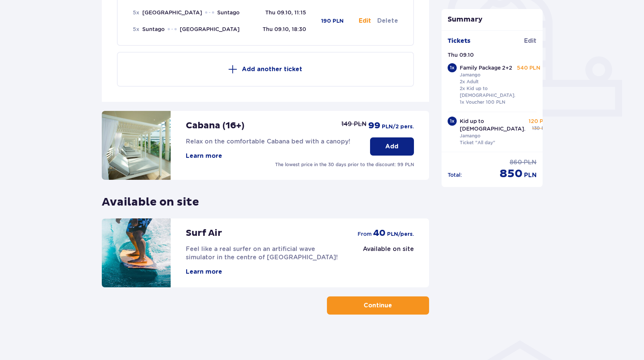 This screenshot has width=644, height=360. I want to click on span: 850, so click(511, 174).